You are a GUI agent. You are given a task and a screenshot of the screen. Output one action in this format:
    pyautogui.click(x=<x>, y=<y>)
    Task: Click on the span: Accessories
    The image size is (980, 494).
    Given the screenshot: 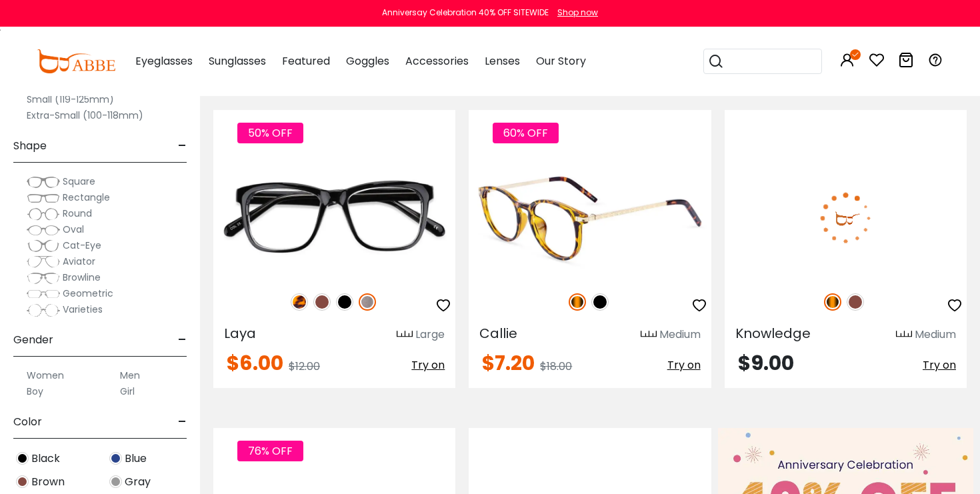 What is the action you would take?
    pyautogui.click(x=437, y=61)
    